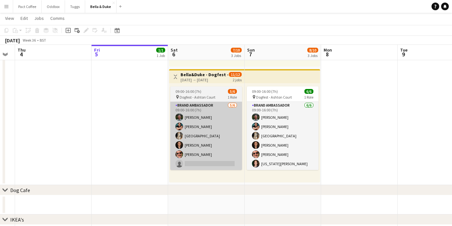  I want to click on span: Tue, so click(403, 50).